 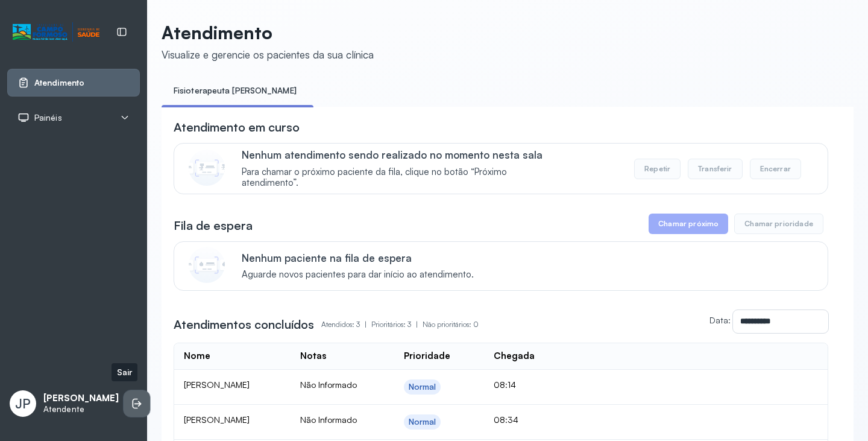 What do you see at coordinates (236, 127) in the screenshot?
I see `h3: Atendimento em curso` at bounding box center [236, 127].